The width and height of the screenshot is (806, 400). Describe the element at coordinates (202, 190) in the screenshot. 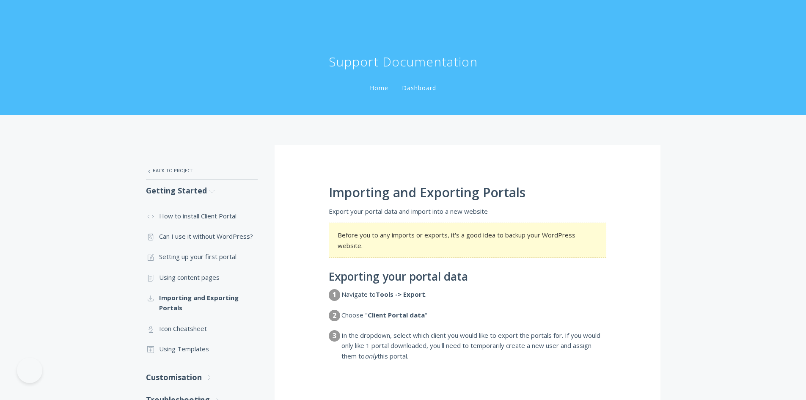

I see `a: Getting Started` at that location.